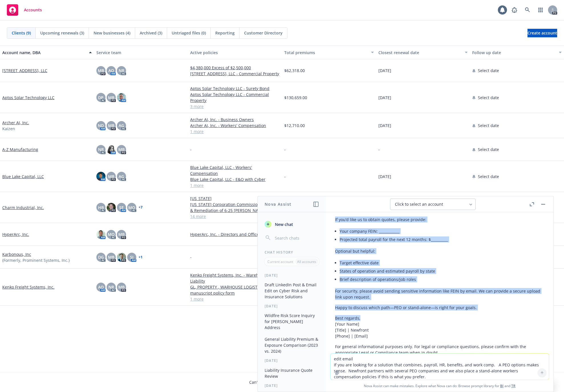 The image size is (564, 392). I want to click on div: Total premiums, so click(326, 52).